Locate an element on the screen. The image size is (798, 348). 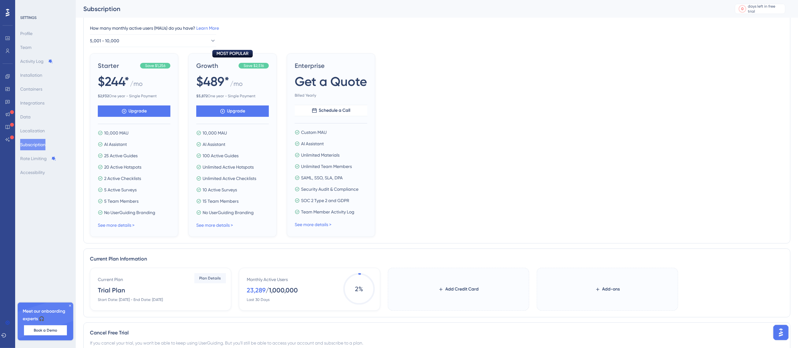
div: Current Plan is located at coordinates (110, 279).